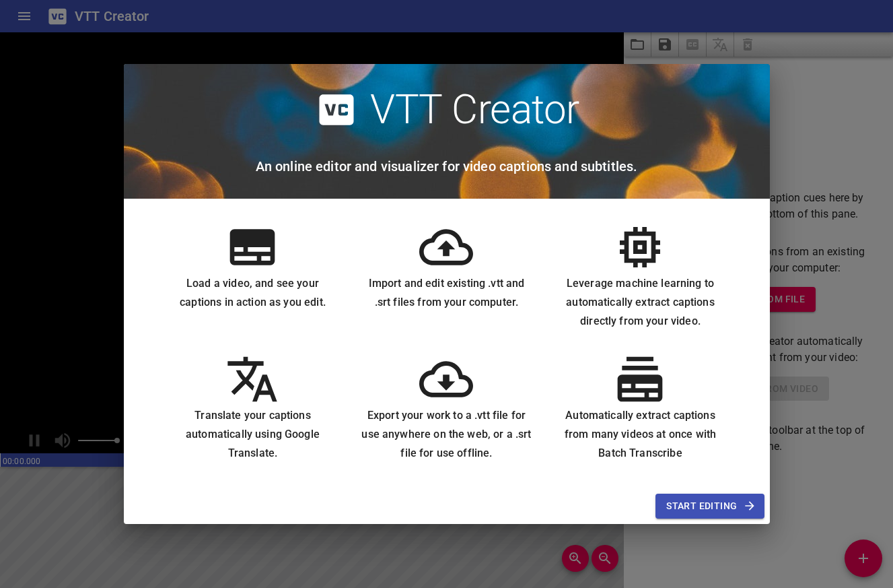  Describe the element at coordinates (446, 434) in the screenshot. I see `h6: Export your work to a .vtt file for use anywhere on the web, or a .srt file for use offline.` at that location.